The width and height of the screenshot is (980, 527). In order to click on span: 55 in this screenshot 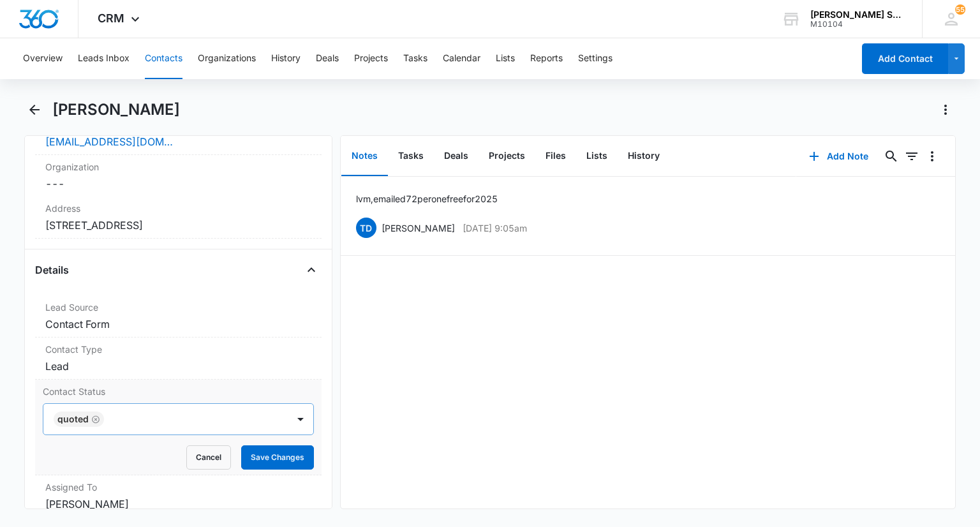, I will do `click(960, 9)`.